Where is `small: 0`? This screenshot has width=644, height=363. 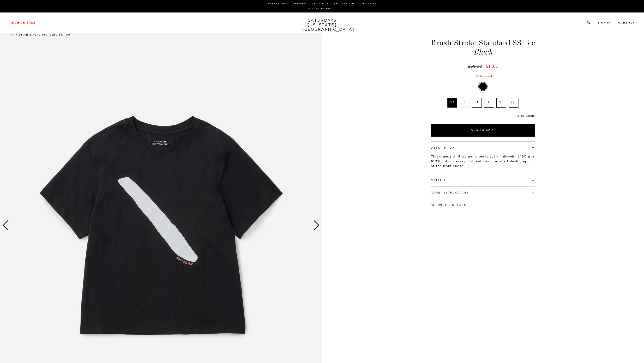
small: 0 is located at coordinates (632, 23).